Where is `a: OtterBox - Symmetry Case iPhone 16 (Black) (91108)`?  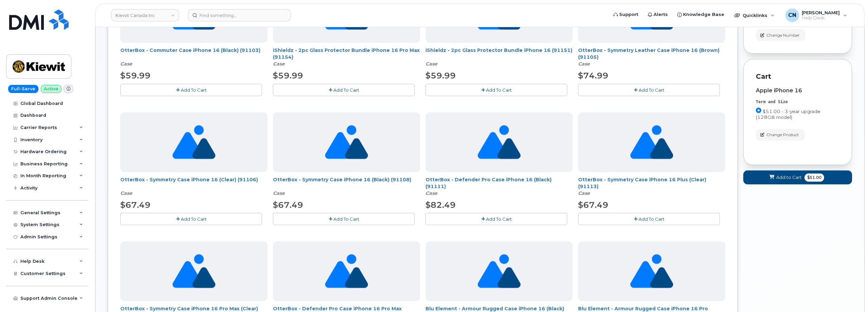
a: OtterBox - Symmetry Case iPhone 16 (Black) (91108) is located at coordinates (342, 179).